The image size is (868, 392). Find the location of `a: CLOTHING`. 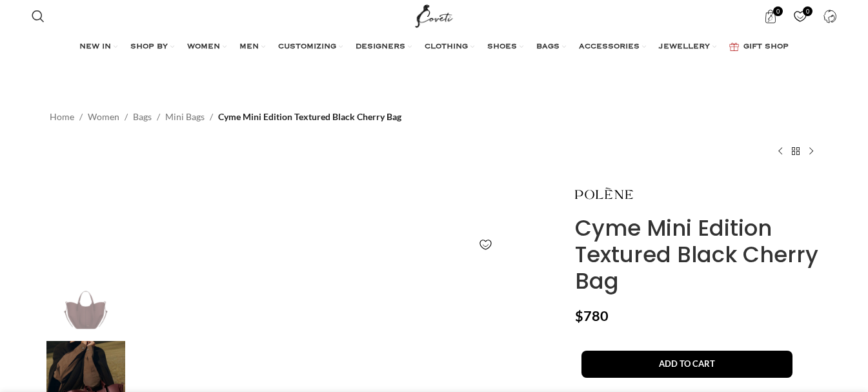

a: CLOTHING is located at coordinates (449, 47).